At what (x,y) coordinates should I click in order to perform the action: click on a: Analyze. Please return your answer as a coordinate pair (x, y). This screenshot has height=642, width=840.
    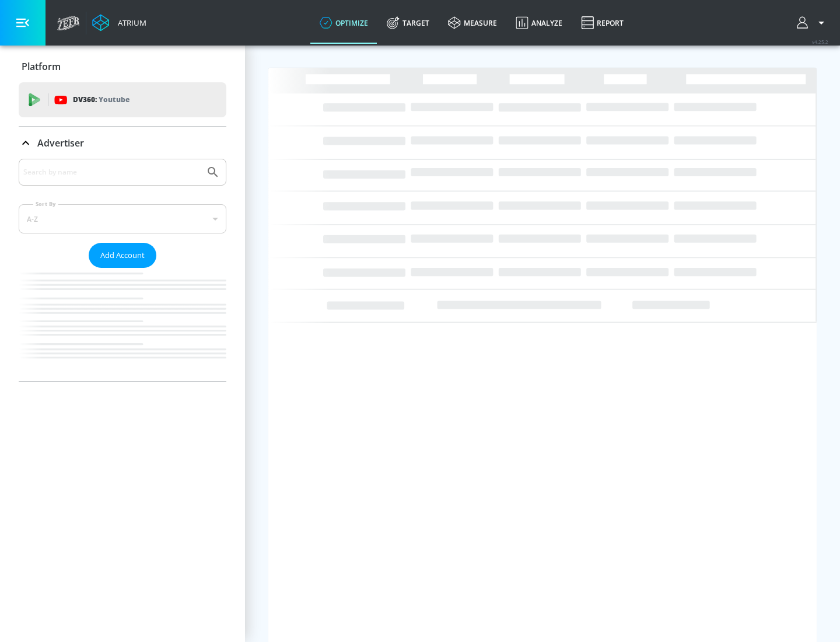
    Looking at the image, I should click on (539, 22).